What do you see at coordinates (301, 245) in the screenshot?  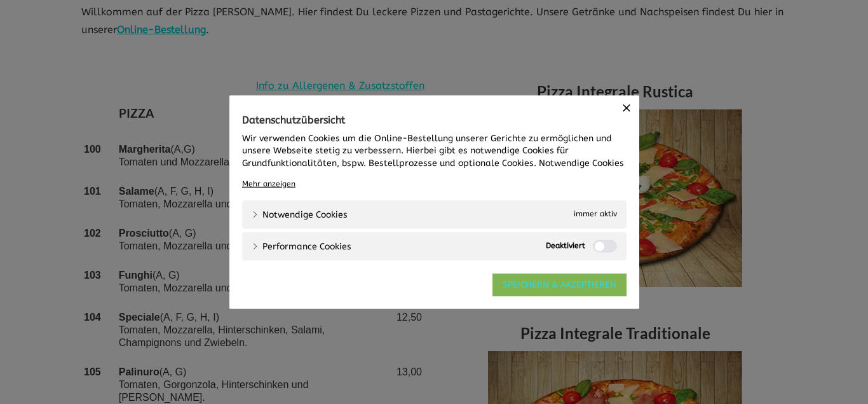 I see `a: Performance Cookies` at bounding box center [301, 245].